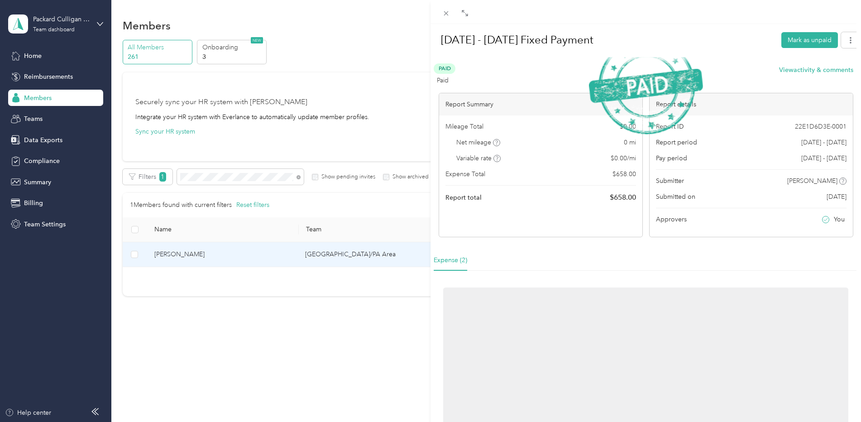 The height and width of the screenshot is (422, 861). What do you see at coordinates (809, 40) in the screenshot?
I see `button: Mark as unpaid` at bounding box center [809, 40].